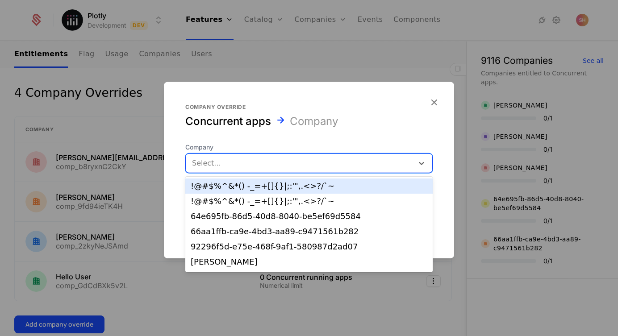 The height and width of the screenshot is (336, 618). Describe the element at coordinates (309, 107) in the screenshot. I see `div: Company override` at that location.